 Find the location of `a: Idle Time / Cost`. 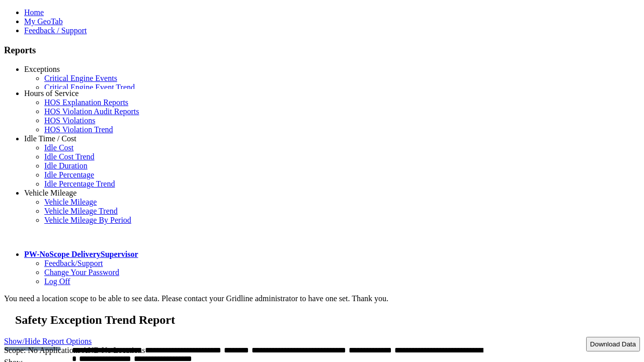

a: Idle Time / Cost is located at coordinates (50, 139).